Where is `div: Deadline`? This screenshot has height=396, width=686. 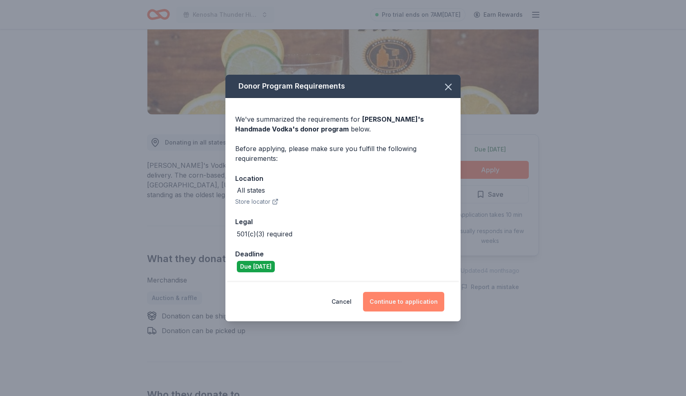
div: Deadline is located at coordinates (343, 254).